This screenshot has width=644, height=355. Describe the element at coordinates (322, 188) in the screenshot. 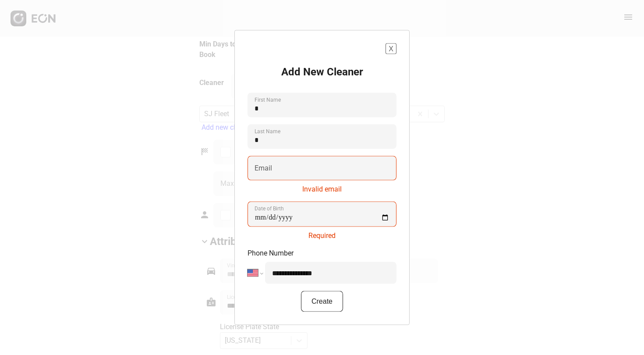

I see `div: Invalid email` at that location.